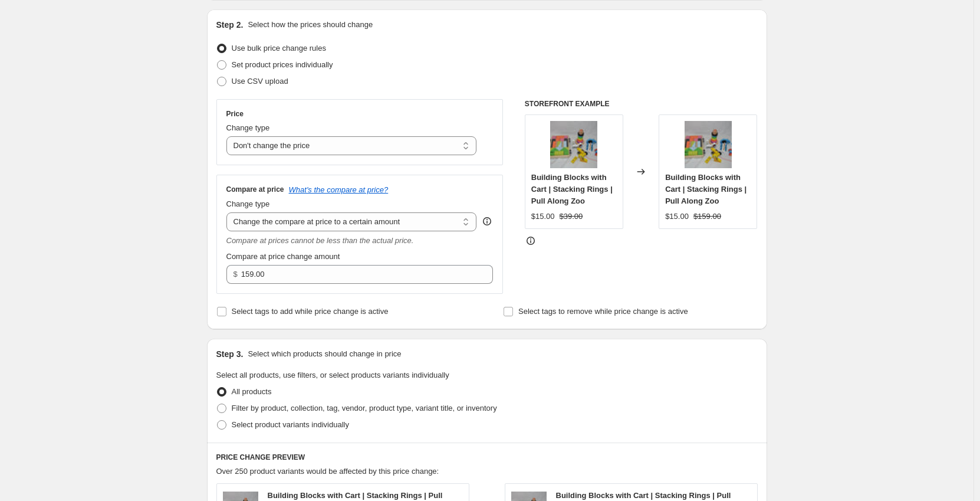 The width and height of the screenshot is (980, 501). Describe the element at coordinates (251, 391) in the screenshot. I see `span: All products` at that location.